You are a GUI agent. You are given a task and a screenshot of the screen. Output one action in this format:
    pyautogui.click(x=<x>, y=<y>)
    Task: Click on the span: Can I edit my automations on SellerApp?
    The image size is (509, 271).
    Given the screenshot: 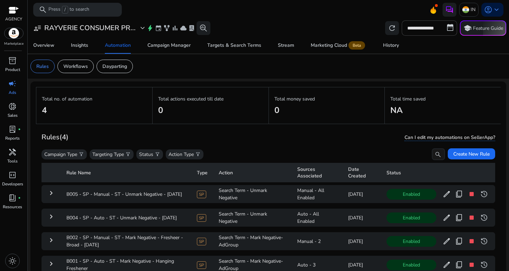 What is the action you would take?
    pyautogui.click(x=450, y=137)
    